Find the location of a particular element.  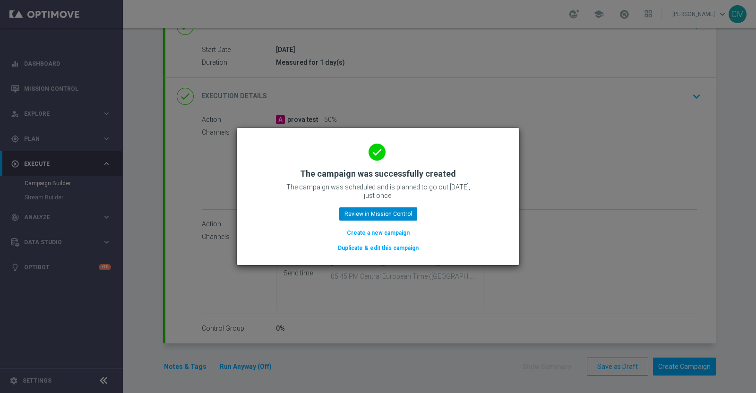

i: done is located at coordinates (377, 152).